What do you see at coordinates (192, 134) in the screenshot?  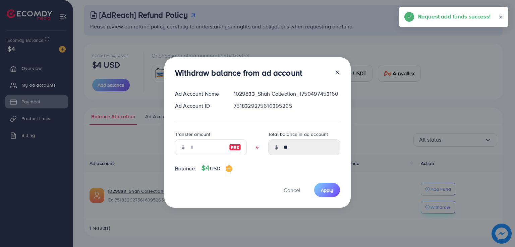 I see `label: Transfer amount` at bounding box center [192, 134].